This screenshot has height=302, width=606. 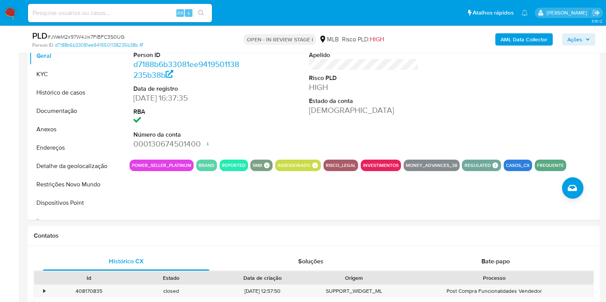 What do you see at coordinates (77, 130) in the screenshot?
I see `button: Anexos` at bounding box center [77, 130].